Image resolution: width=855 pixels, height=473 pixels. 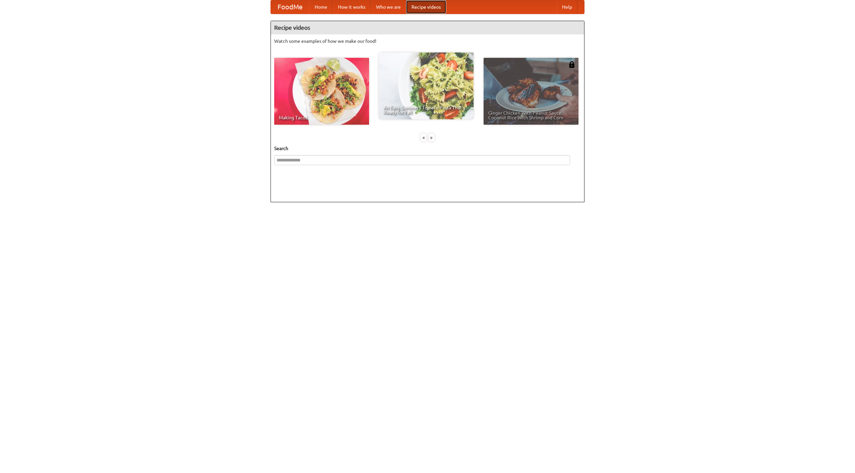 What do you see at coordinates (428, 148) in the screenshot?
I see `h5: Search` at bounding box center [428, 148].